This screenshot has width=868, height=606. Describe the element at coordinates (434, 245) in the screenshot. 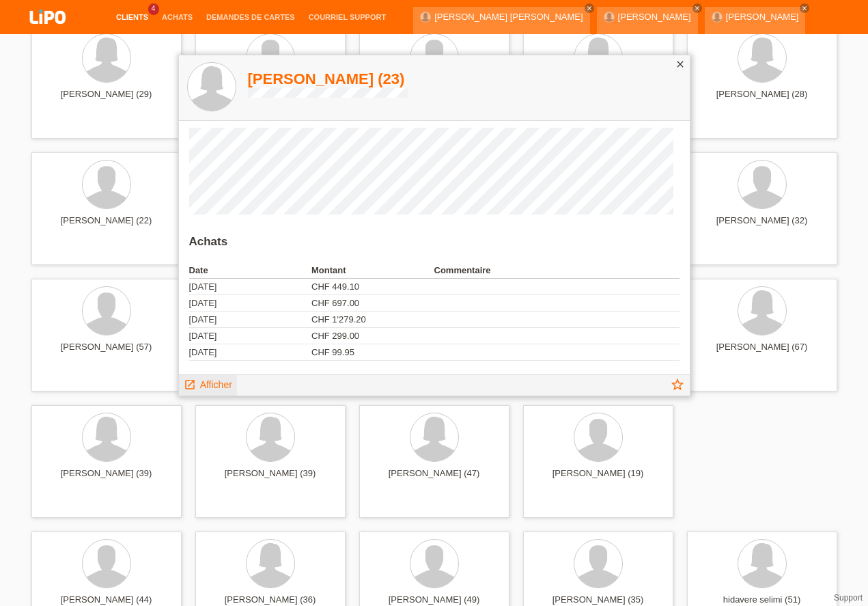

I see `h2: Achats` at that location.